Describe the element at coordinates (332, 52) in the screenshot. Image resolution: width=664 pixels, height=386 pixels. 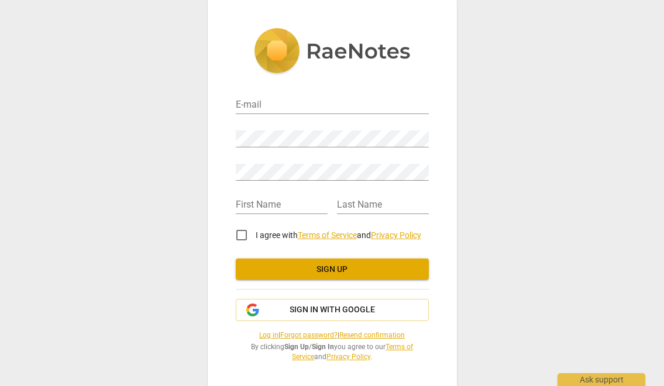
I see `img: 5ac2273c67554f335776073100b6d88f.svg` at that location.